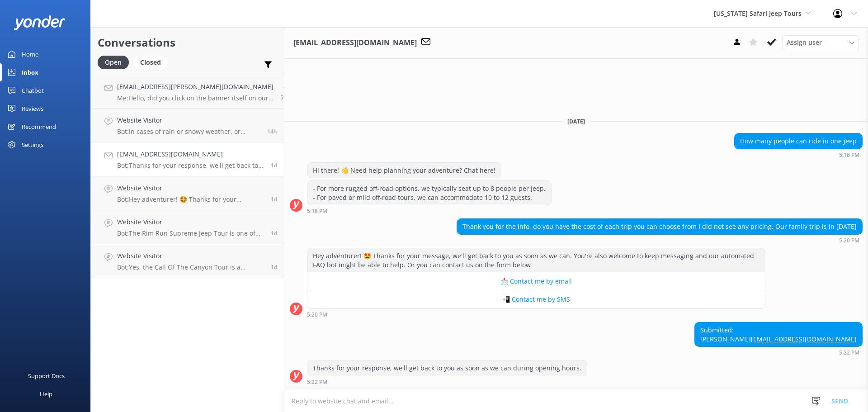 The image size is (868, 412). Describe the element at coordinates (274, 199) in the screenshot. I see `span: Aug 20 2025 04:41pm (UTC -07:00) America/Phoenix` at that location.